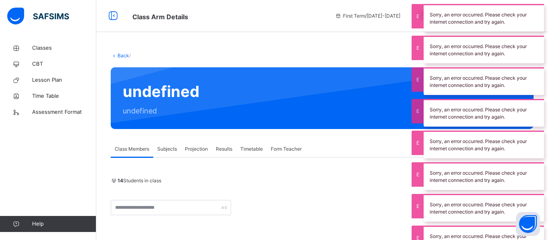  Describe the element at coordinates (167, 149) in the screenshot. I see `span: Subjects` at that location.